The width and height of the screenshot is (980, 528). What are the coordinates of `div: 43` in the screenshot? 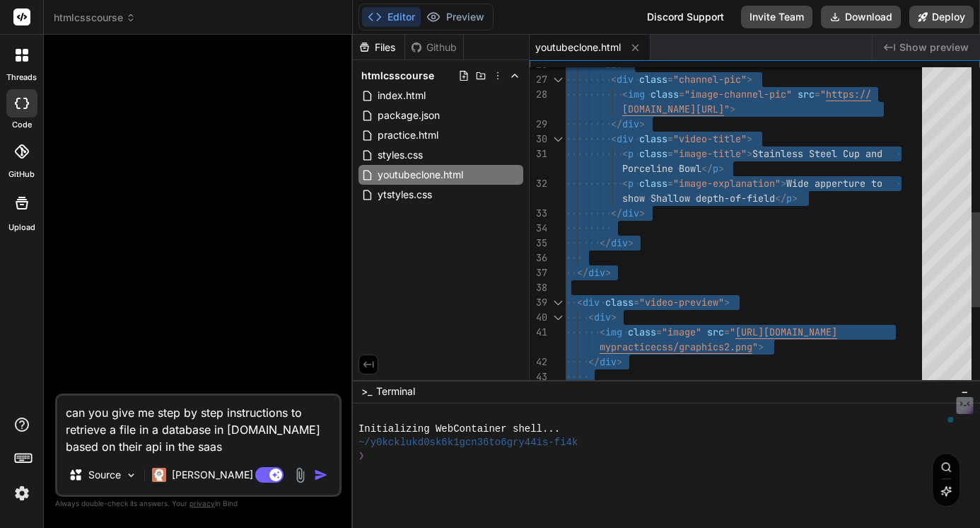 It's located at (538, 377).